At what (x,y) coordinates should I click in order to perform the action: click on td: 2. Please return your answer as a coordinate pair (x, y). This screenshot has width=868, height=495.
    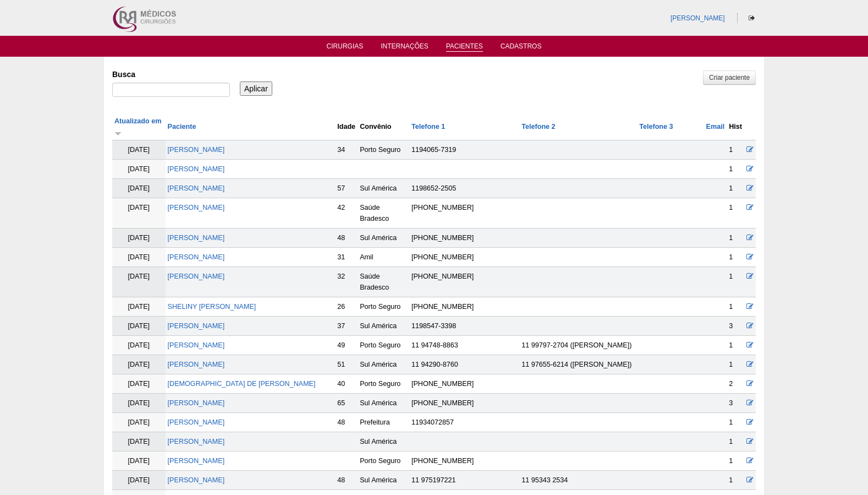
    Looking at the image, I should click on (736, 384).